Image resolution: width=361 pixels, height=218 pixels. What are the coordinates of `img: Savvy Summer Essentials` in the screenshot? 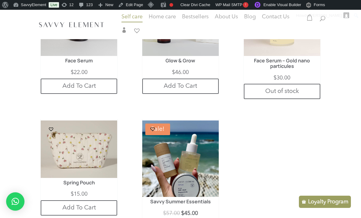 It's located at (180, 159).